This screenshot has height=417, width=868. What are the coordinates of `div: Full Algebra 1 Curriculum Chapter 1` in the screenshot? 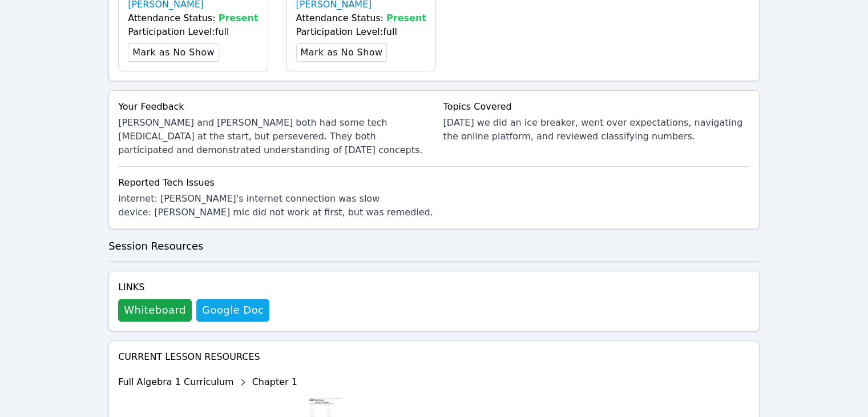 It's located at (233, 382).